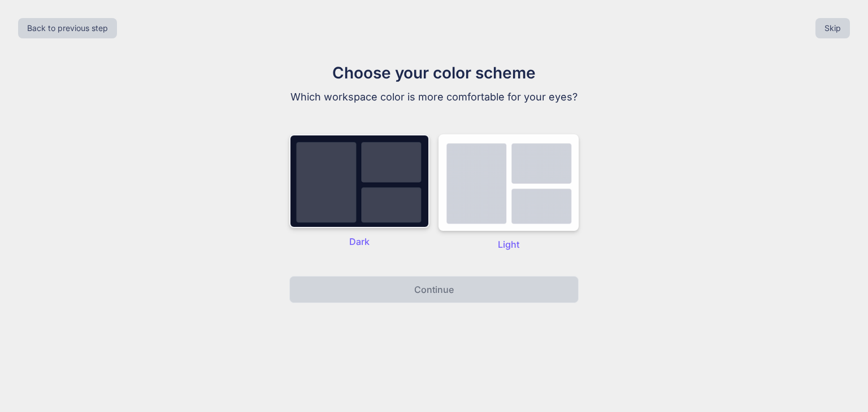 This screenshot has width=868, height=412. I want to click on p: Light, so click(509, 244).